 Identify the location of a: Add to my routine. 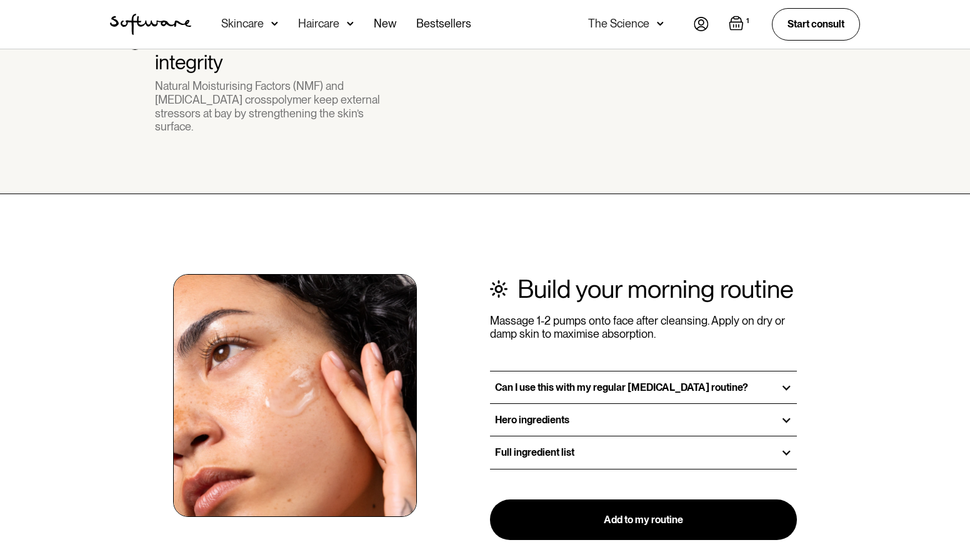
(643, 520).